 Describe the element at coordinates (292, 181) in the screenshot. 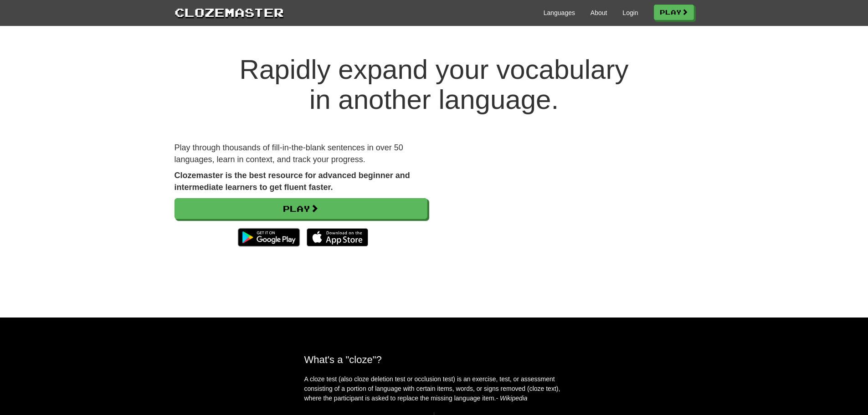

I see `strong: Clozemaster is the best resource for advanced beginner and intermediate learners to get fluent fa...` at that location.